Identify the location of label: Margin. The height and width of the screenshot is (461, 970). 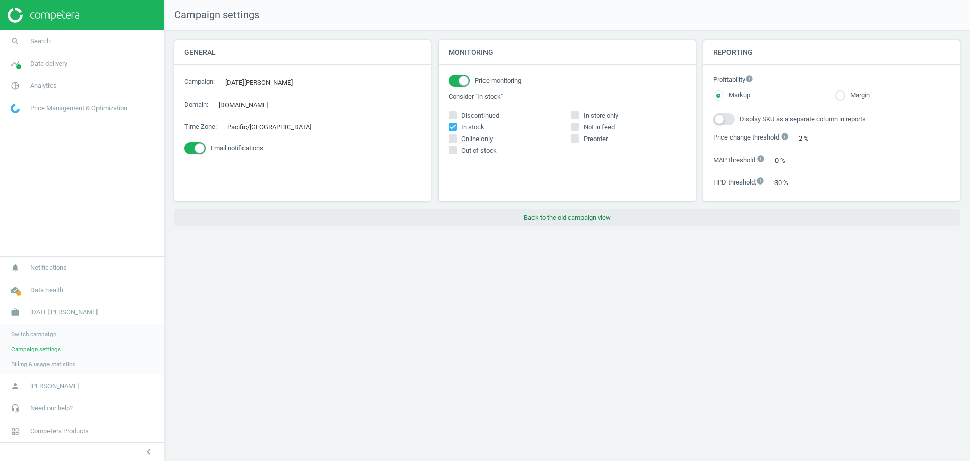
(857, 95).